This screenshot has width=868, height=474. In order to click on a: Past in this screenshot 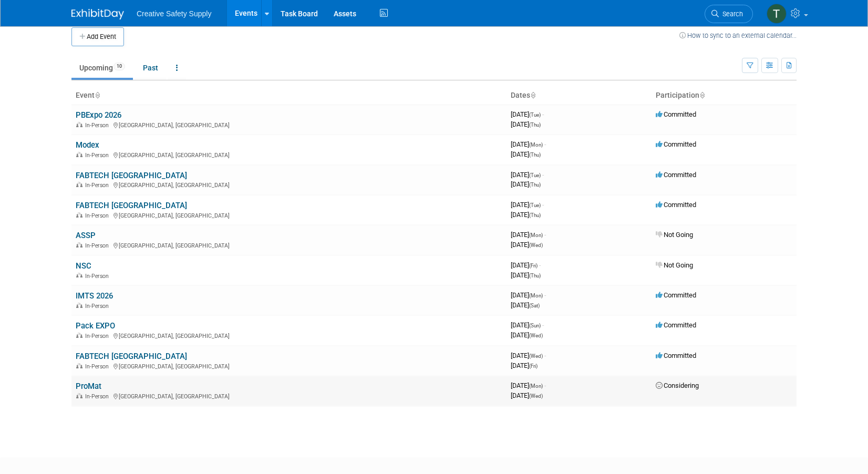, I will do `click(151, 68)`.